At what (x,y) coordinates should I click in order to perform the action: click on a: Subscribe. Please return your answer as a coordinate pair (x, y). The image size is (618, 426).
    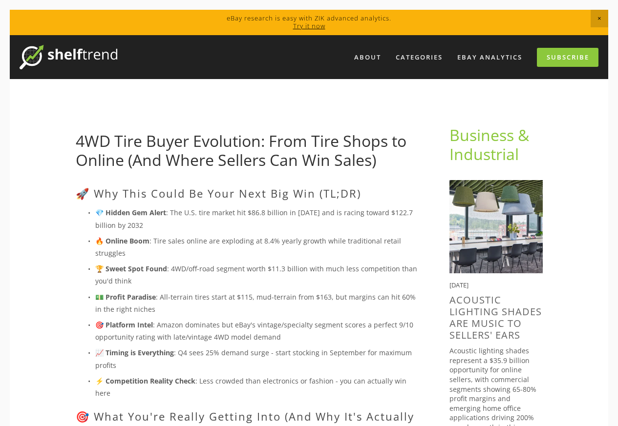
    Looking at the image, I should click on (567, 57).